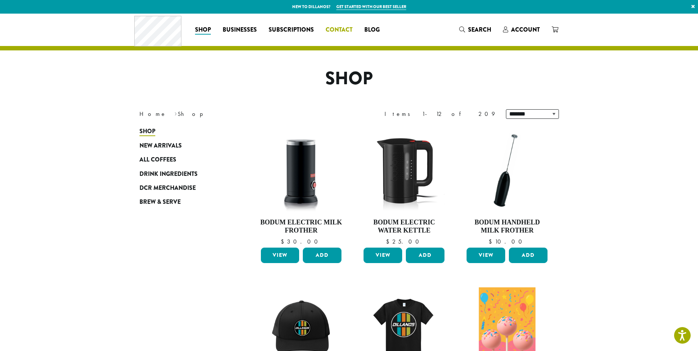  I want to click on span: All Coffees, so click(158, 160).